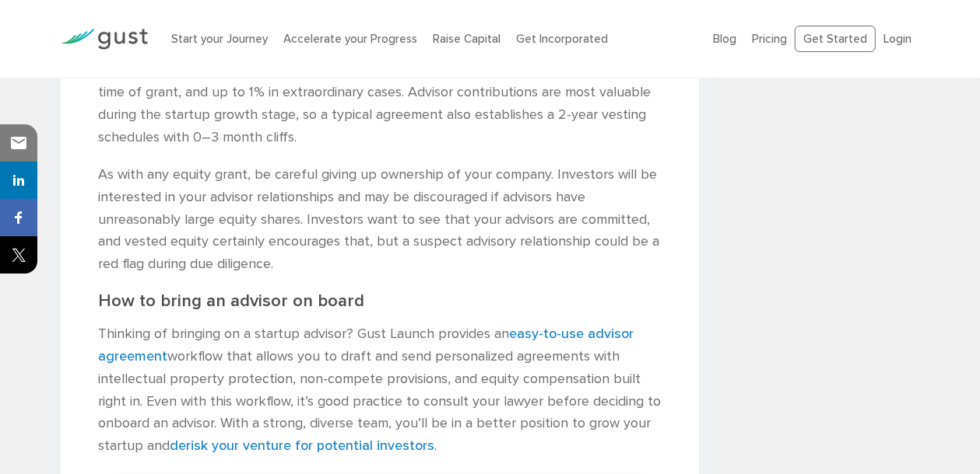  What do you see at coordinates (562, 39) in the screenshot?
I see `a: Get Incorporated` at bounding box center [562, 39].